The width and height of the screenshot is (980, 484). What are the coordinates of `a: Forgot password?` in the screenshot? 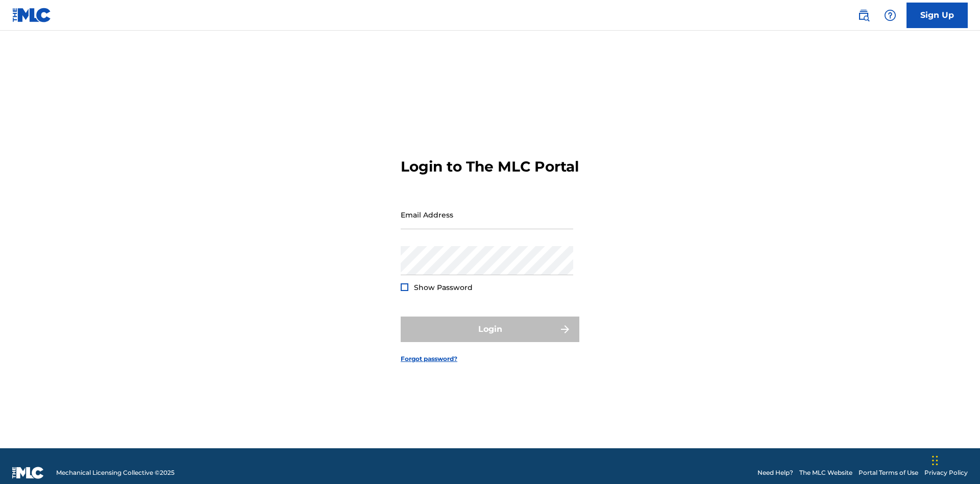 It's located at (429, 359).